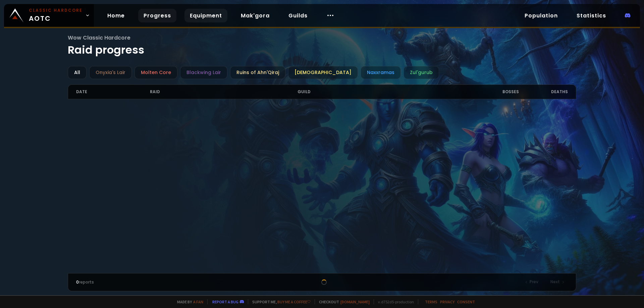 This screenshot has width=644, height=308. What do you see at coordinates (322, 38) in the screenshot?
I see `span: Wow Classic Hardcore` at bounding box center [322, 38].